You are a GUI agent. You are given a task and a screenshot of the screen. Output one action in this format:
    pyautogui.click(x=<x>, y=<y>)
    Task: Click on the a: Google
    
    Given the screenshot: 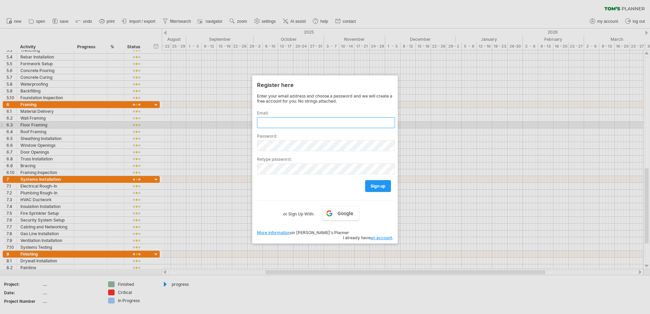 What is the action you would take?
    pyautogui.click(x=340, y=213)
    